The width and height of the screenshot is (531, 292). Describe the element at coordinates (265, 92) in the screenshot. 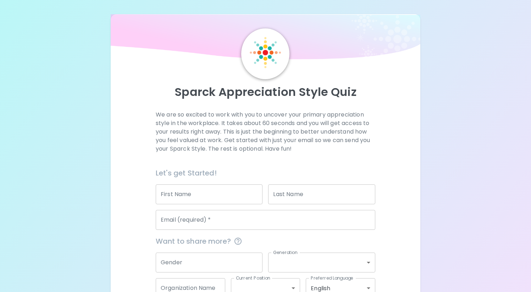

I see `p: Sparck Appreciation Style Quiz` at that location.